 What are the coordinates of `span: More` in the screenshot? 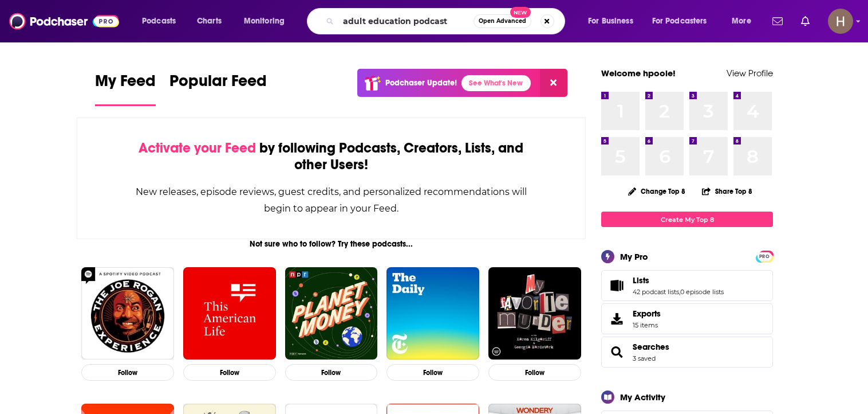 It's located at (741, 21).